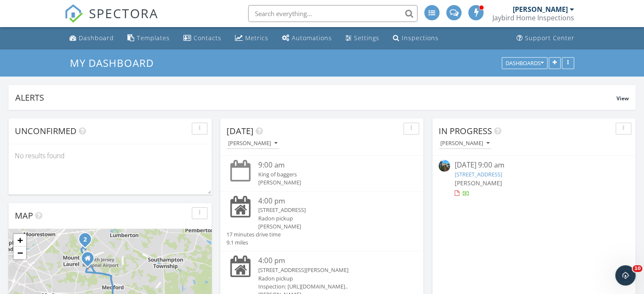 The image size is (644, 294). Describe the element at coordinates (20, 240) in the screenshot. I see `a: Zoom in` at that location.